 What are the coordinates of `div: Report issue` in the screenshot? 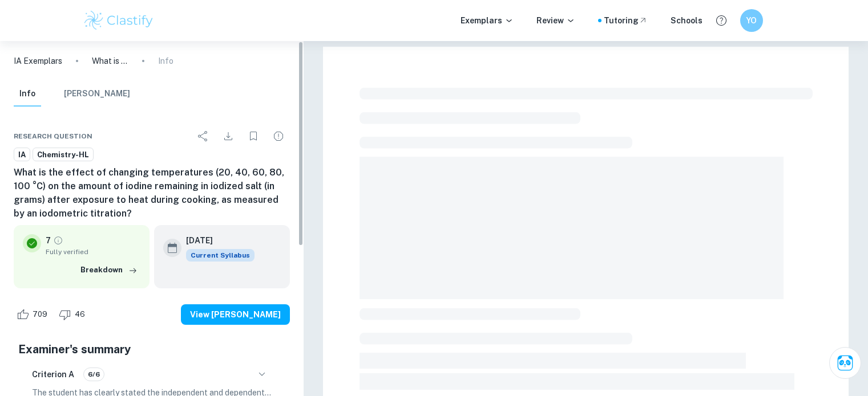 It's located at (279, 136).